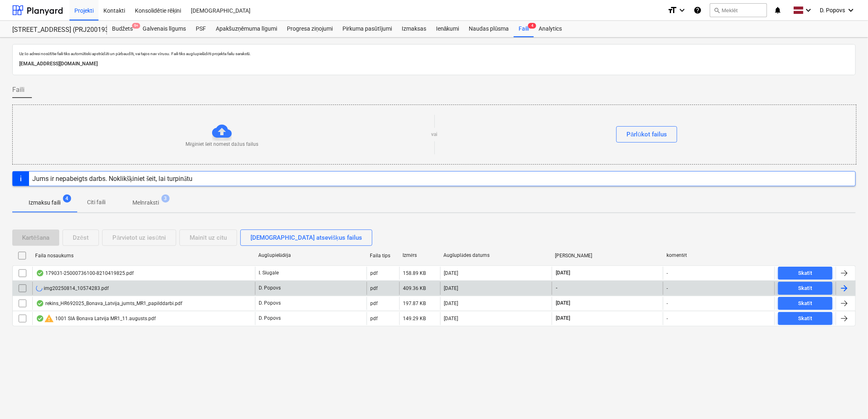  What do you see at coordinates (496, 255) in the screenshot?
I see `div: Augšuplādes datums` at bounding box center [496, 255].